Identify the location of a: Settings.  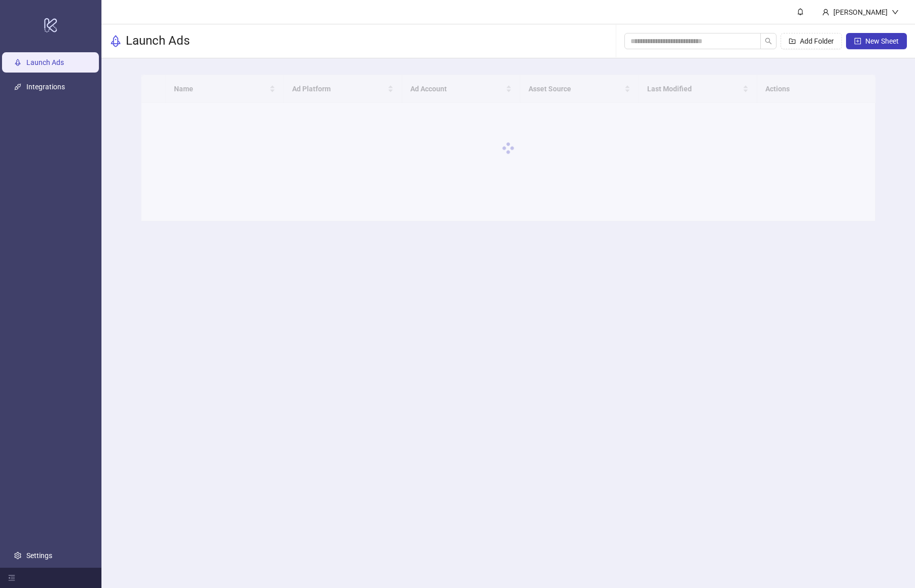
(39, 556).